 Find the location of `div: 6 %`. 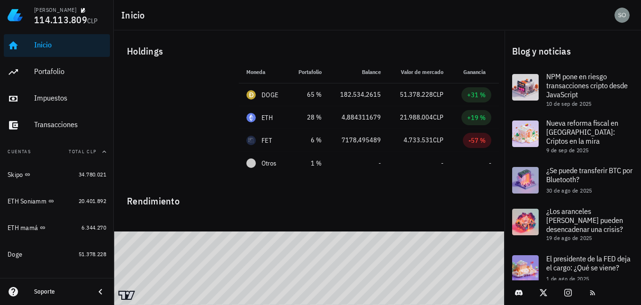

div: 6 % is located at coordinates (309, 140).